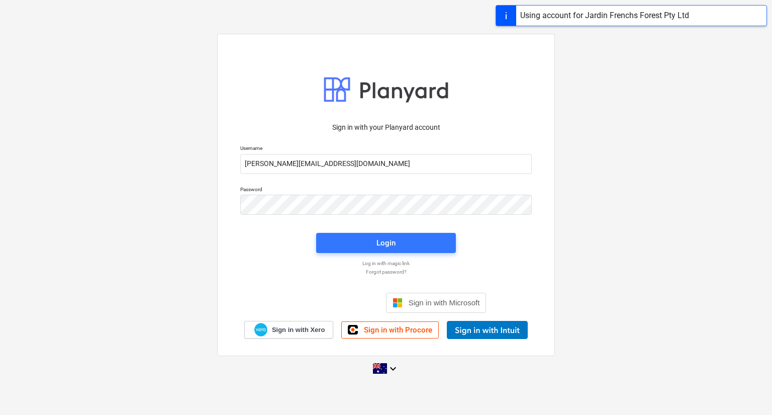  Describe the element at coordinates (605, 16) in the screenshot. I see `div: Using account for Jardin Frenchs Forest Pty Ltd` at that location.